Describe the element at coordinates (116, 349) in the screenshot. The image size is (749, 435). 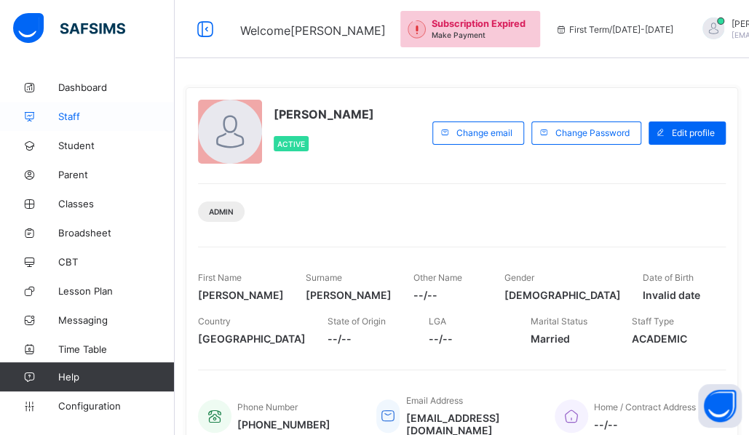
I see `span: Time Table` at that location.